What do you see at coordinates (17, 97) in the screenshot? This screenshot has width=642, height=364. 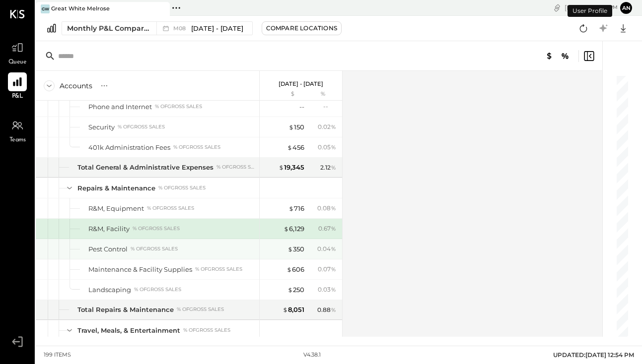 I see `span: P&L` at bounding box center [17, 97].